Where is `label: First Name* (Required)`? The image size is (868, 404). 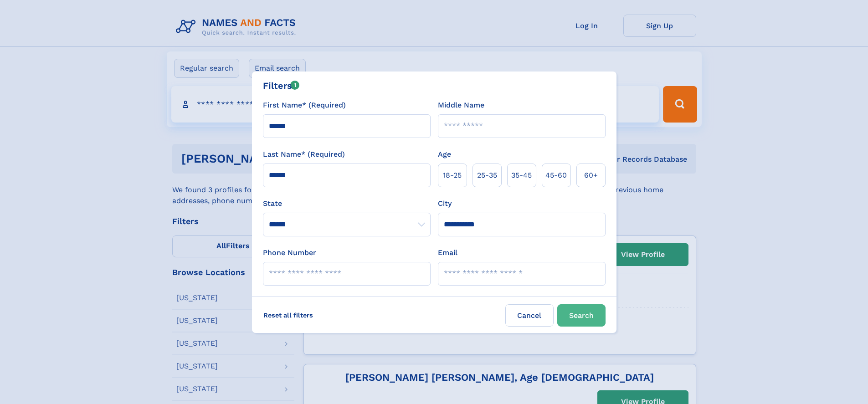 label: First Name* (Required) is located at coordinates (304, 105).